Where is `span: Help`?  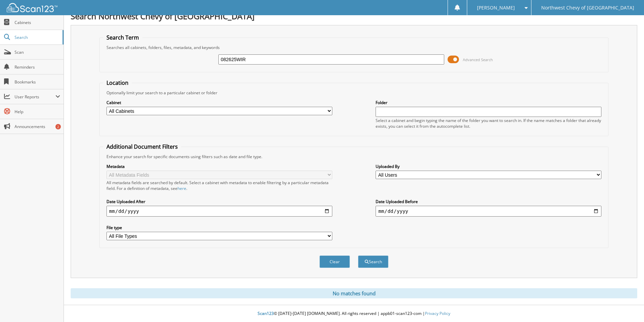
span: Help is located at coordinates (37, 112).